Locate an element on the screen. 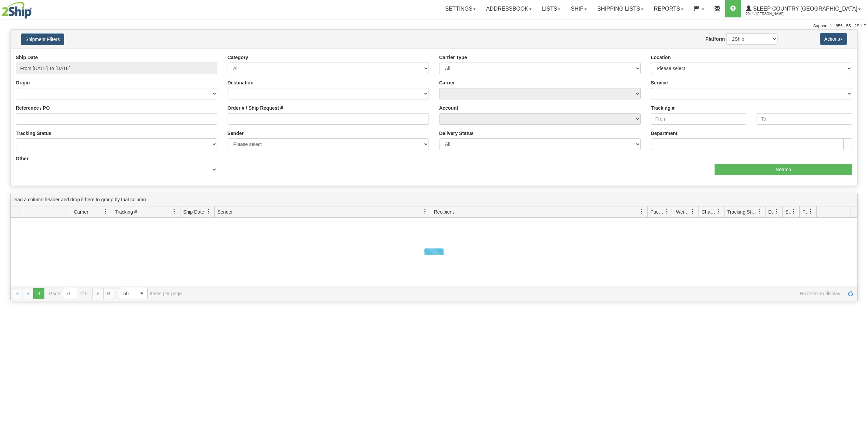 Image resolution: width=868 pixels, height=434 pixels. label: Origin is located at coordinates (22, 83).